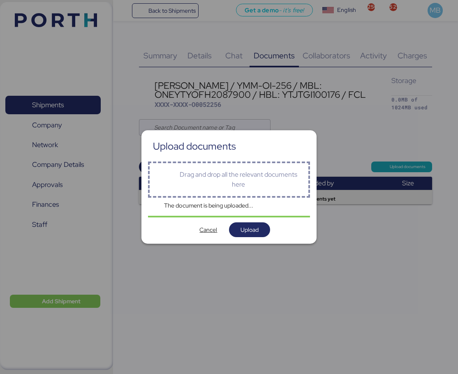 This screenshot has height=374, width=458. Describe the element at coordinates (208, 230) in the screenshot. I see `button: Cancel` at that location.